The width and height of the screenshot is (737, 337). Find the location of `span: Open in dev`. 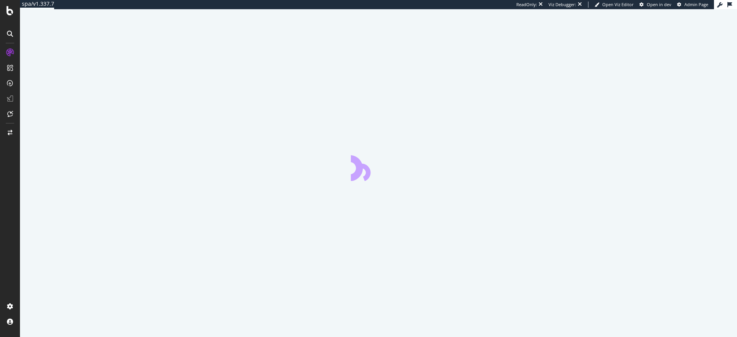

span: Open in dev is located at coordinates (659, 4).